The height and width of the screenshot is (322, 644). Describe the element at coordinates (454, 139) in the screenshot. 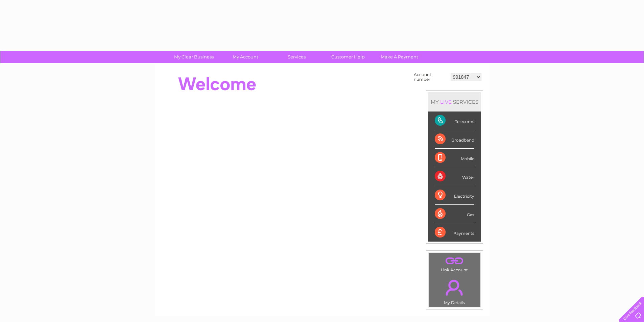

I see `div: Broadband` at that location.